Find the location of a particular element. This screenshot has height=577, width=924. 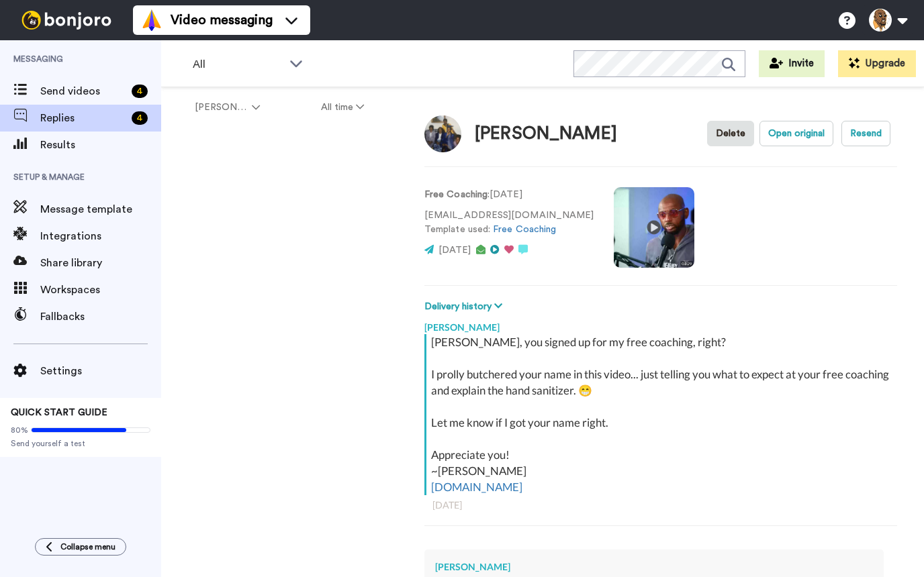

a: Invite is located at coordinates (791, 64).